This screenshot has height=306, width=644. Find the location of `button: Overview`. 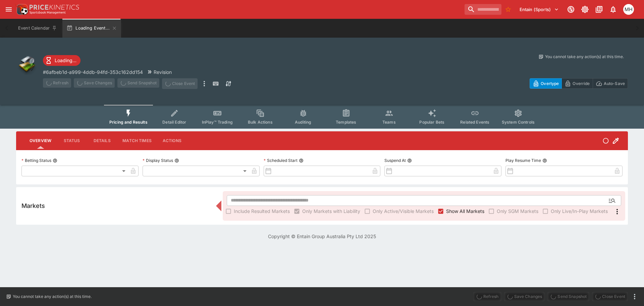

button: Overview is located at coordinates (40, 141).